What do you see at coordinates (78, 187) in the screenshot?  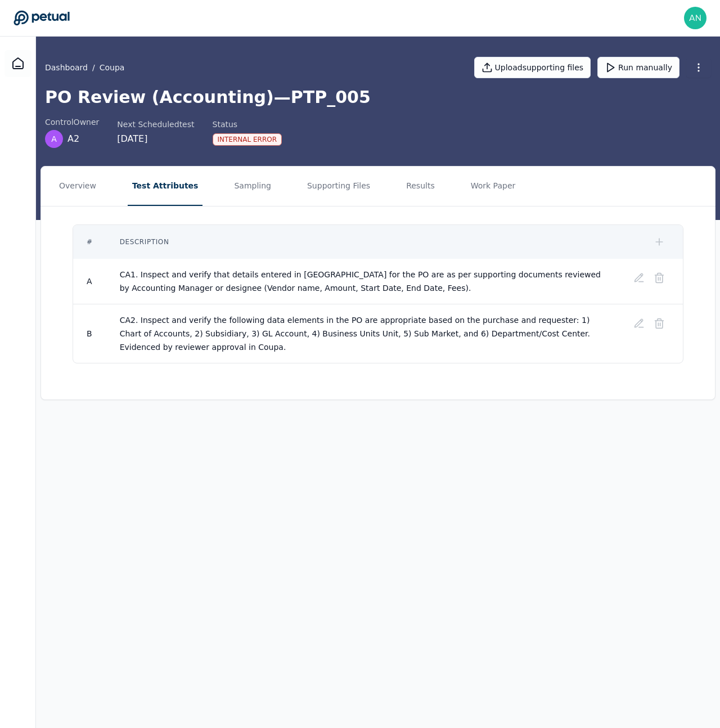 I see `button: Overview` at bounding box center [78, 187].